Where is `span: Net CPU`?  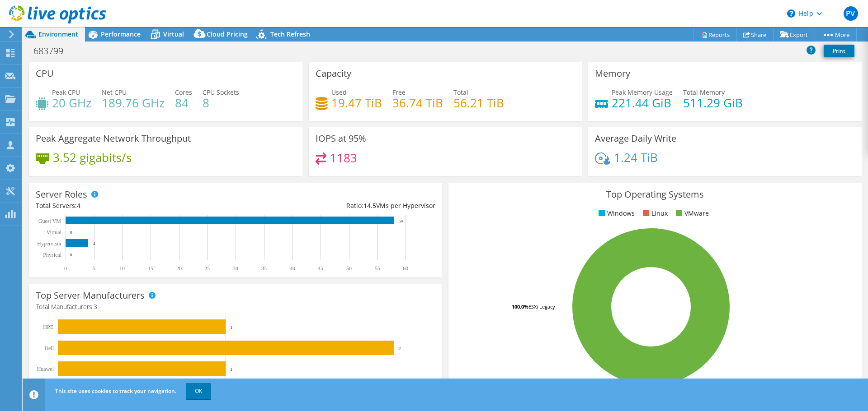 span: Net CPU is located at coordinates (114, 92).